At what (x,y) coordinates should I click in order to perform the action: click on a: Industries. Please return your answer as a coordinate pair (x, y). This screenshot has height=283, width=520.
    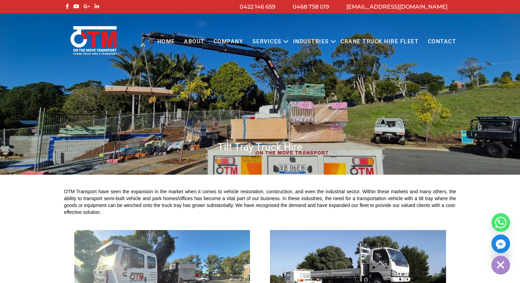
    Looking at the image, I should click on (311, 42).